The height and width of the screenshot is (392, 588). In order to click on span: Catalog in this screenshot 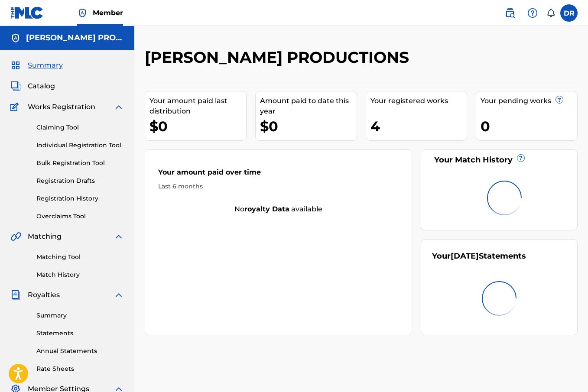, I will do `click(41, 86)`.